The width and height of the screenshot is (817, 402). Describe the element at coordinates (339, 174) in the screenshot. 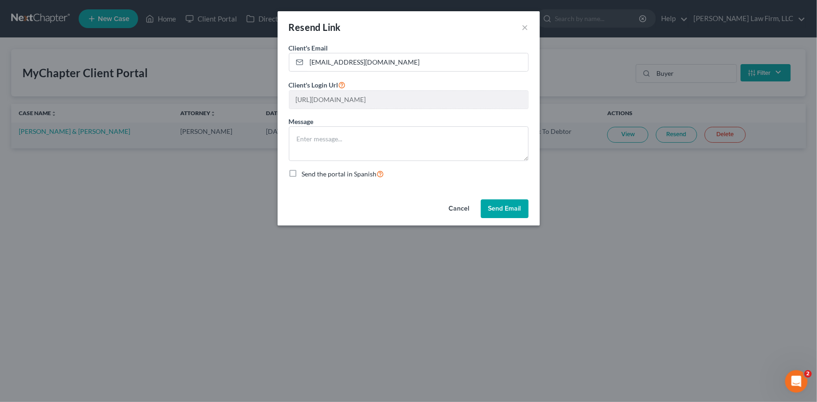

I see `span: Send the portal in Spanish` at that location.